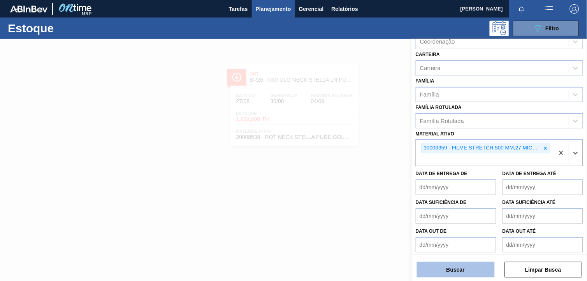  Describe the element at coordinates (482, 148) in the screenshot. I see `div: 30003359 - FILME STRETCH;500 MM;27 MICRA;;` at that location.